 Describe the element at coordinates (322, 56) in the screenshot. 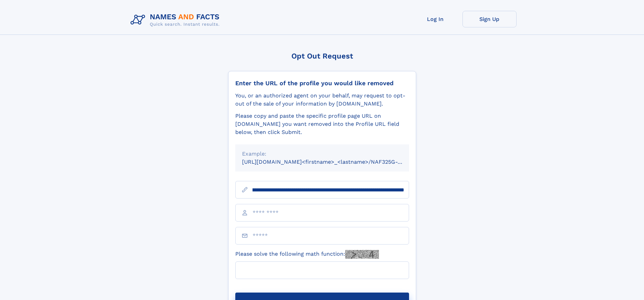

I see `div: Opt Out Request` at that location.